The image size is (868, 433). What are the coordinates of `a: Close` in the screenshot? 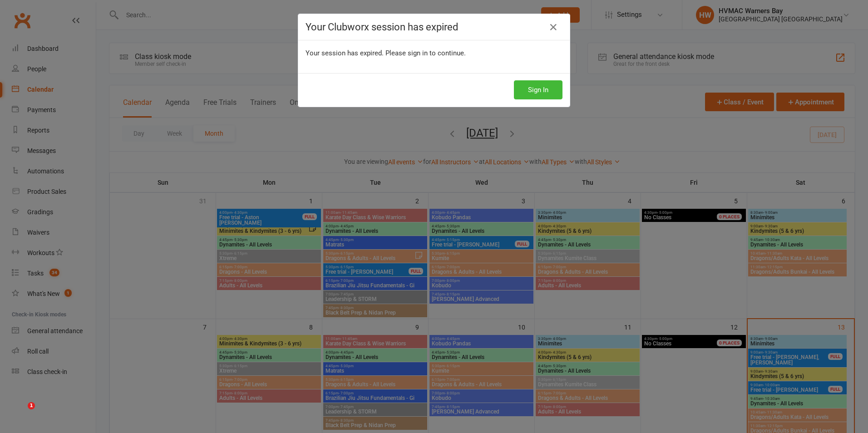 It's located at (553, 27).